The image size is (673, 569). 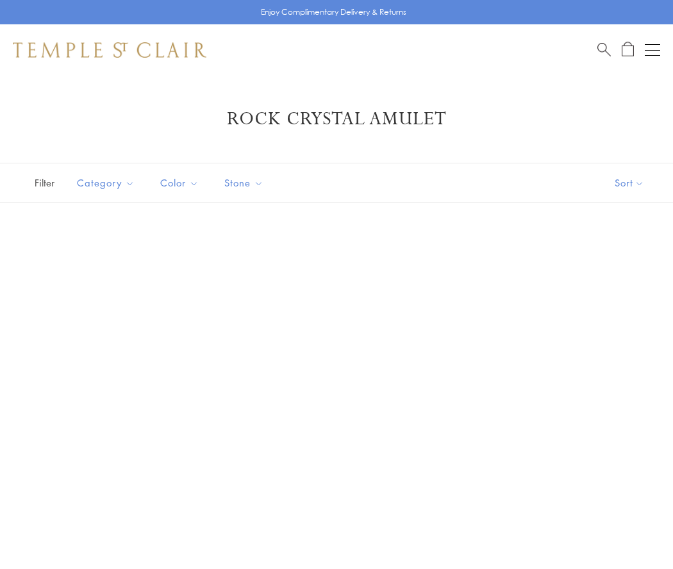 I want to click on h1: Rock Crystal Amulet, so click(x=337, y=119).